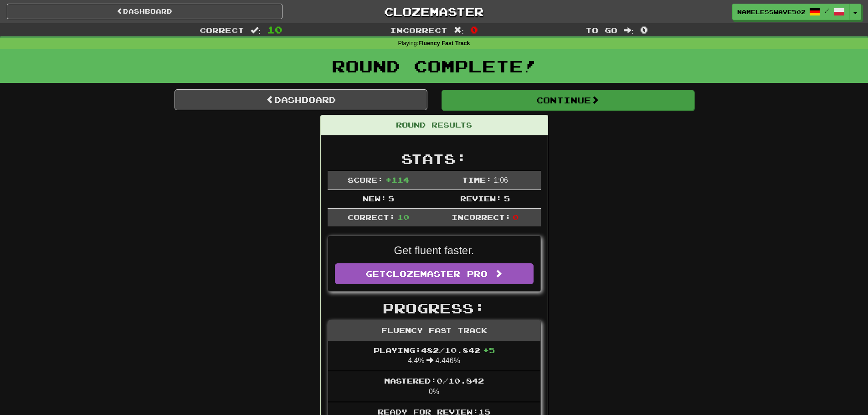 The width and height of the screenshot is (868, 415). What do you see at coordinates (434, 386) in the screenshot?
I see `li: 0%` at bounding box center [434, 386].